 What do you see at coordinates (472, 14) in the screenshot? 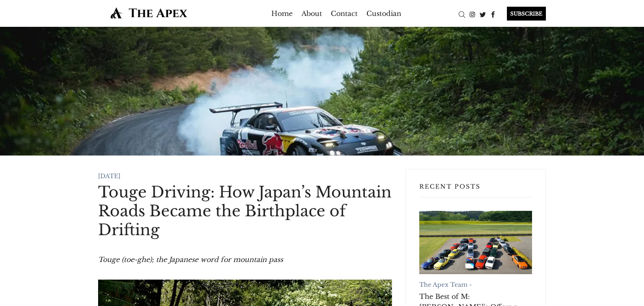
I see `a: Instagram` at bounding box center [472, 14].